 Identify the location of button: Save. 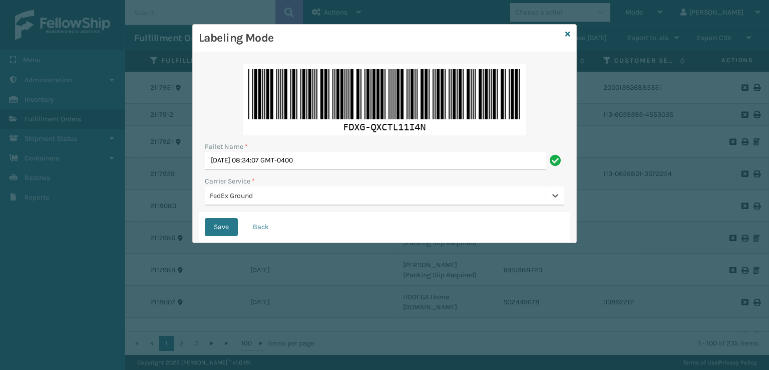
(221, 227).